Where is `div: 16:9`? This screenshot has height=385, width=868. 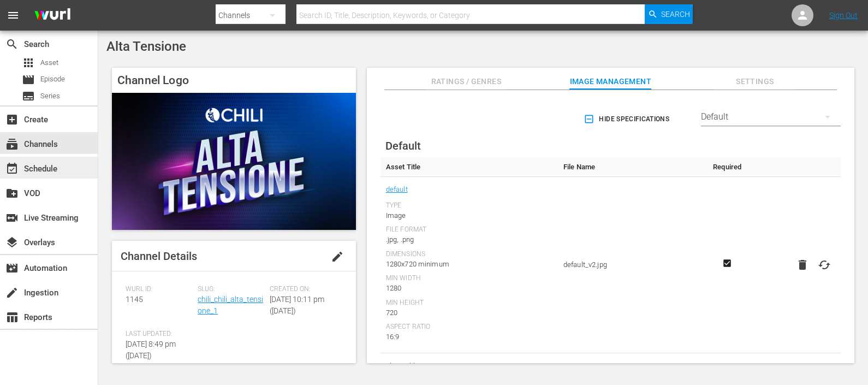
div: 16:9 is located at coordinates (469, 337).